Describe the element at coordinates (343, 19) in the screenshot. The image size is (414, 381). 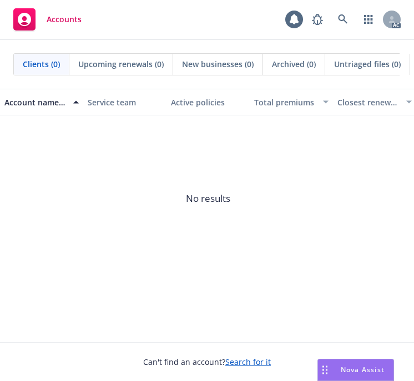
I see `a: Search` at that location.